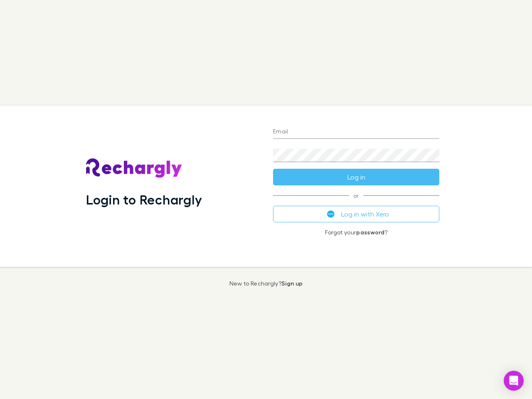  What do you see at coordinates (292, 283) in the screenshot?
I see `a: Sign up` at bounding box center [292, 283].